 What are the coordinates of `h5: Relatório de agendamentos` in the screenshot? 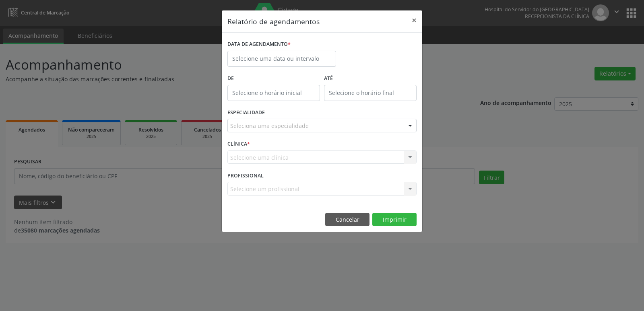 It's located at (273, 21).